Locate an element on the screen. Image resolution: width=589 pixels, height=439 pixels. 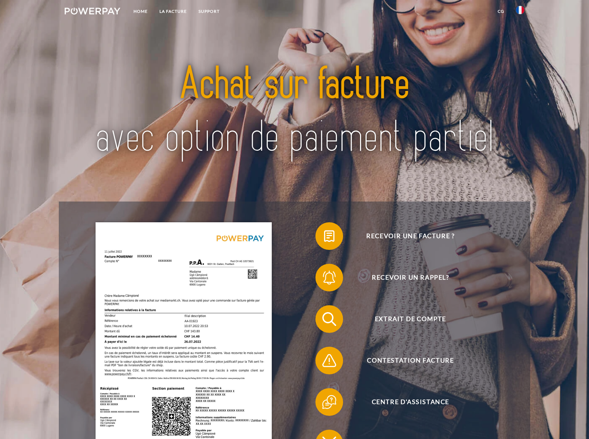
a: Centre d'assistance is located at coordinates (405, 402).